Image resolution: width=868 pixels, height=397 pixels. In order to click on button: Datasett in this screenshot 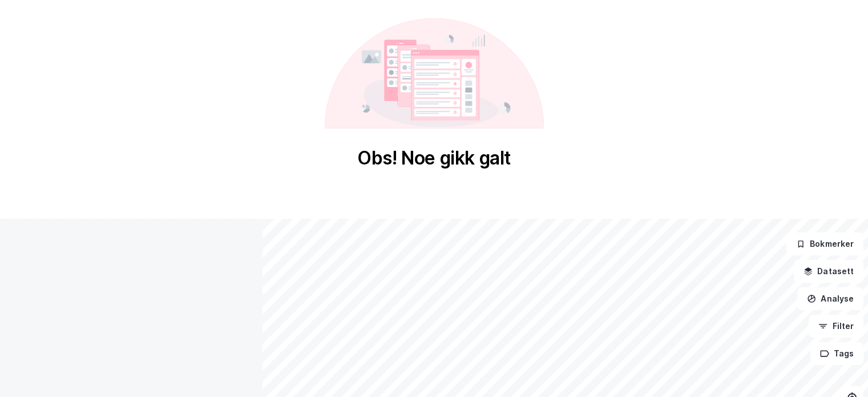, I will do `click(829, 271)`.